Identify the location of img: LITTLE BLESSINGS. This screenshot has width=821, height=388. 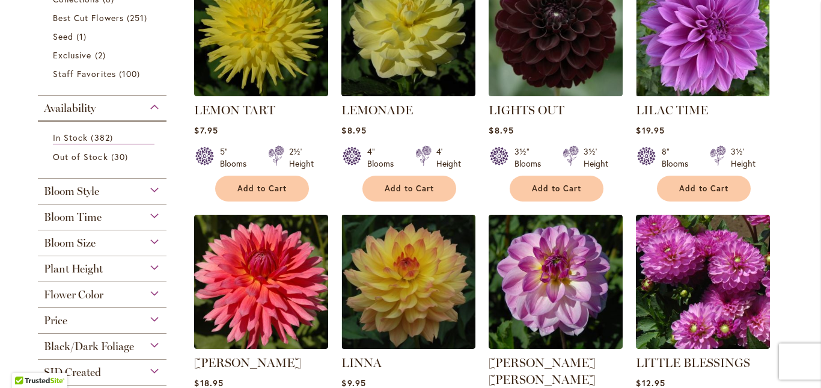
(703, 281).